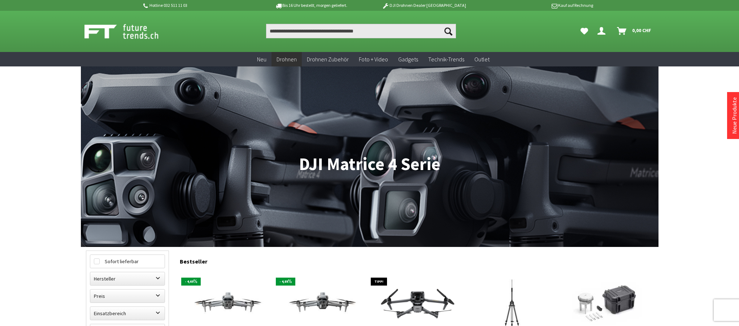  Describe the element at coordinates (129, 31) in the screenshot. I see `a: Shop Futuretrends - zur Startseite wechseln` at that location.